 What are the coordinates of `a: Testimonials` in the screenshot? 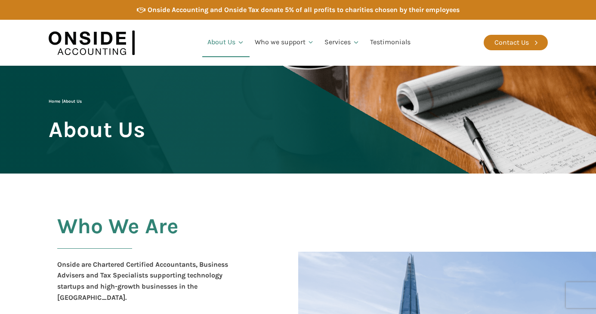 It's located at (390, 43).